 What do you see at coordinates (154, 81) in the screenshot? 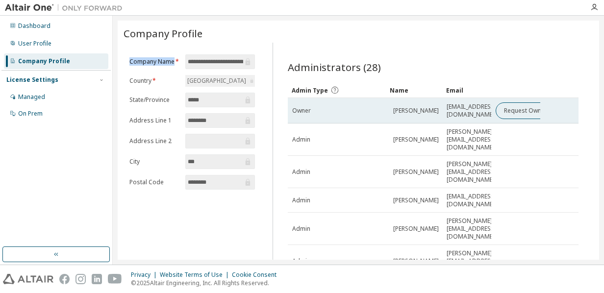
I see `label: Country` at bounding box center [154, 81].